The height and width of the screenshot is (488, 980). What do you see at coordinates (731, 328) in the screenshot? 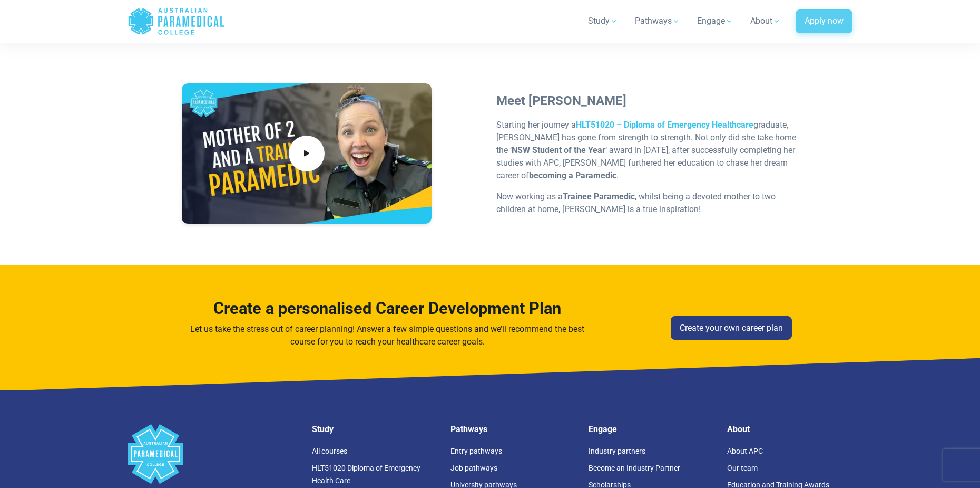
I see `a: Create your own career plan` at bounding box center [731, 328].